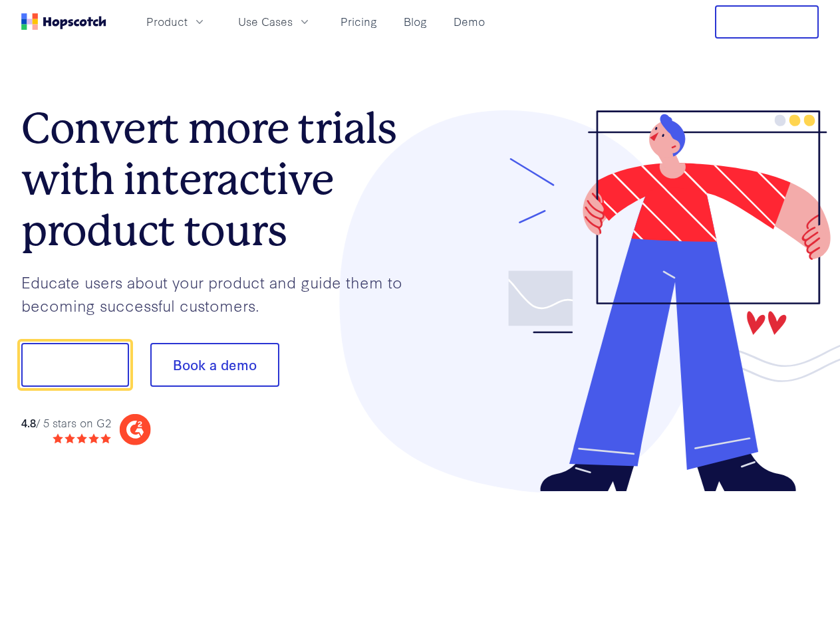 The image size is (840, 638). Describe the element at coordinates (63, 21) in the screenshot. I see `a: Home` at that location.